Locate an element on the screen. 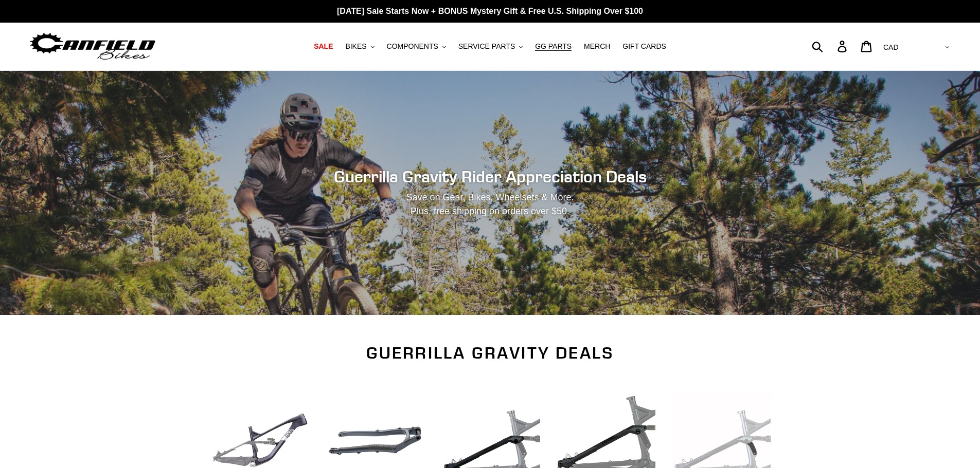 The image size is (980, 468). span: COMPONENTS is located at coordinates (412, 46).